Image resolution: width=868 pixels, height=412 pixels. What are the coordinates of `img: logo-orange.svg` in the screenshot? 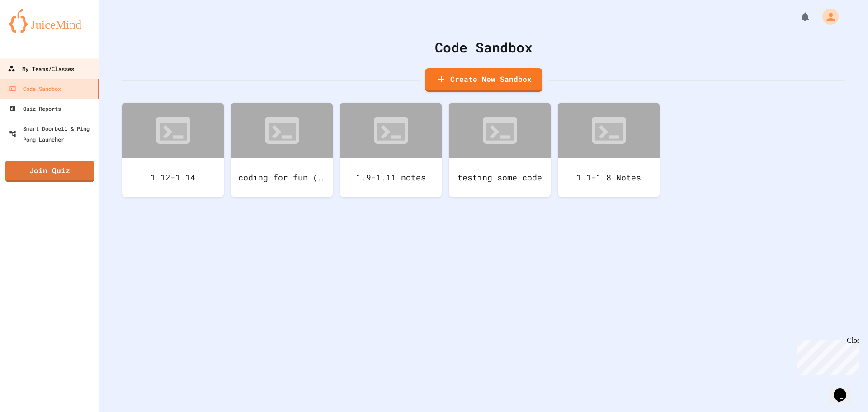 It's located at (50, 21).